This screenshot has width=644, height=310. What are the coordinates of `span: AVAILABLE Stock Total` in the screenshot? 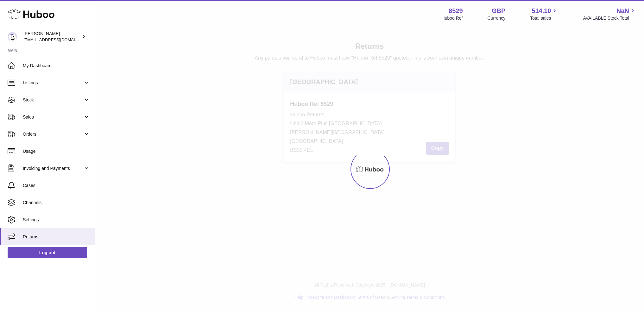 It's located at (610, 18).